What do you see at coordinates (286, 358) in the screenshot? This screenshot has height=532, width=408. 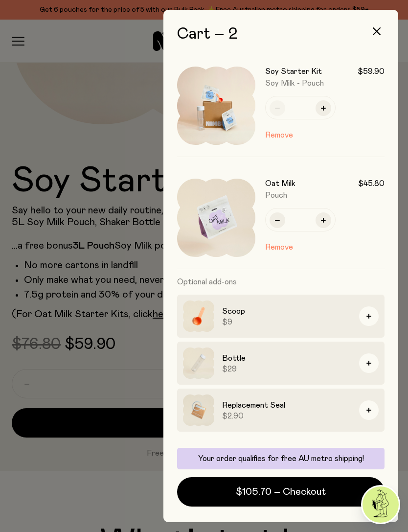 I see `h3: Bottle` at bounding box center [286, 358].